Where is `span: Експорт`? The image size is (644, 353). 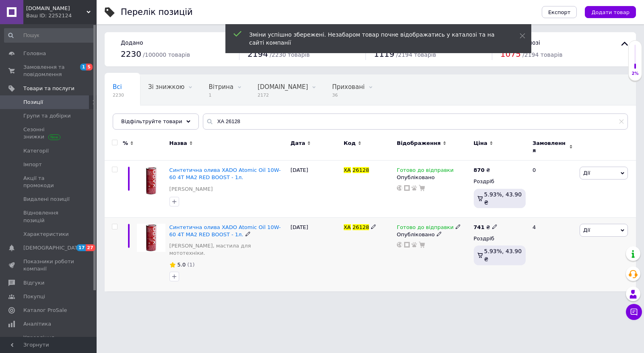
span: Експорт is located at coordinates (560, 12).